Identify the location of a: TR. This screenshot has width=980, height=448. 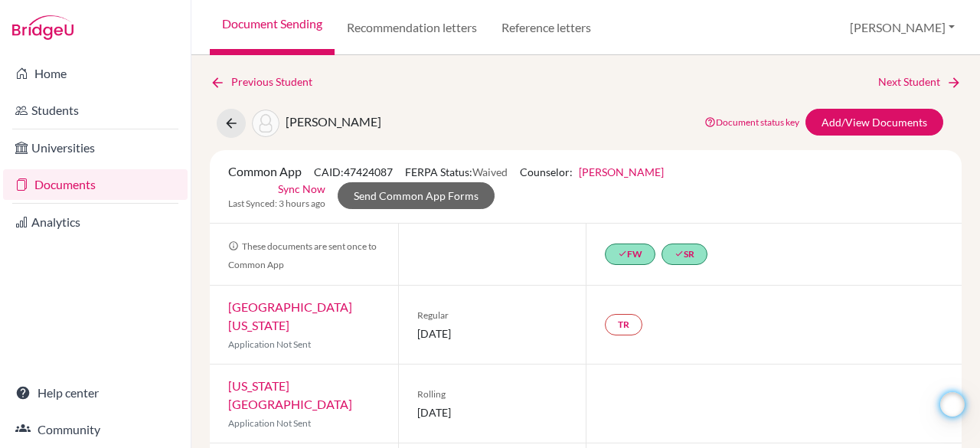
(623, 325).